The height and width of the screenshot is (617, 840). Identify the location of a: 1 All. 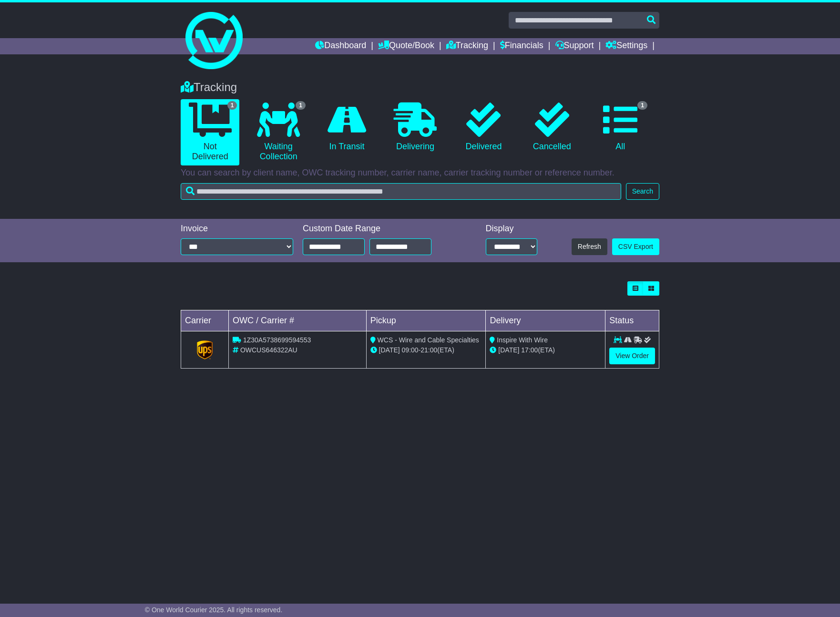
(620, 127).